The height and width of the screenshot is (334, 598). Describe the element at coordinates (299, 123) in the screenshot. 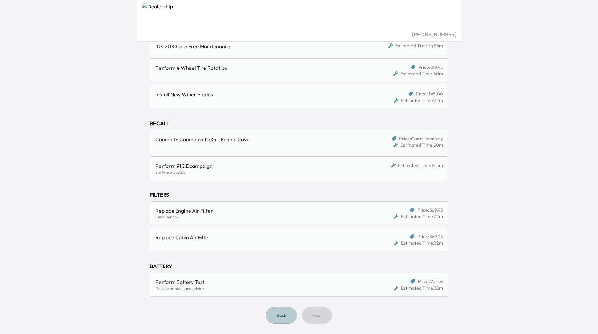

I see `div: RECALL` at that location.